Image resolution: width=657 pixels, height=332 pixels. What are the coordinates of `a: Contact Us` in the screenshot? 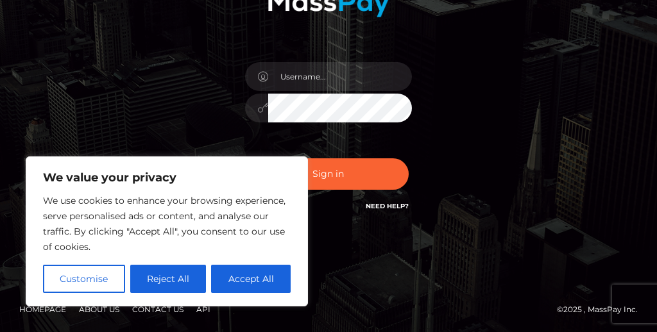 It's located at (158, 309).